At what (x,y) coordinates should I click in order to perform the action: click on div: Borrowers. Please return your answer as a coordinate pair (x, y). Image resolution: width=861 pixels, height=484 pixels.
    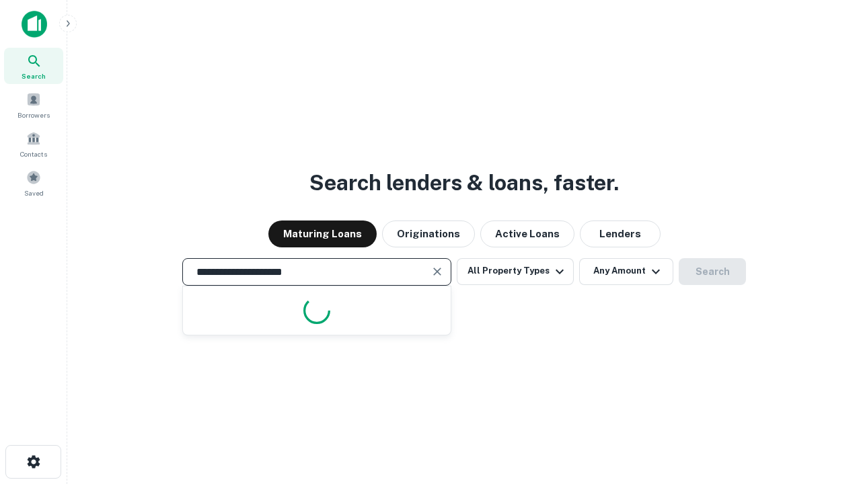
    Looking at the image, I should click on (34, 105).